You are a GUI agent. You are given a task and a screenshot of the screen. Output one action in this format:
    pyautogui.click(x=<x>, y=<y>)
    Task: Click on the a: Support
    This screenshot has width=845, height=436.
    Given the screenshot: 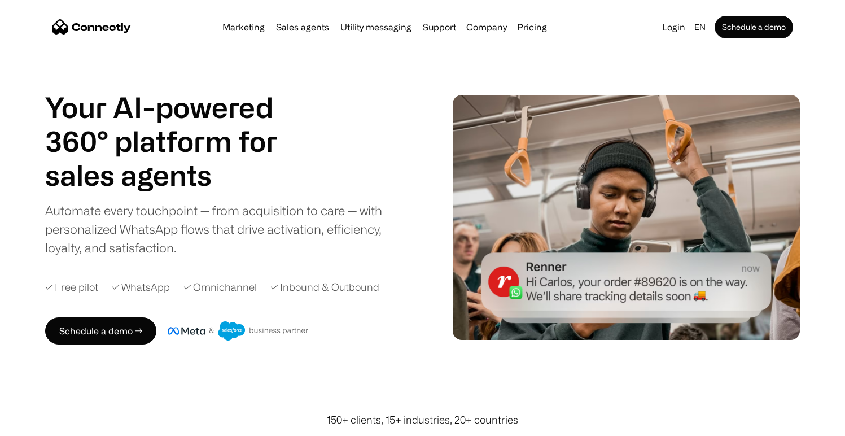 What is the action you would take?
    pyautogui.click(x=439, y=27)
    